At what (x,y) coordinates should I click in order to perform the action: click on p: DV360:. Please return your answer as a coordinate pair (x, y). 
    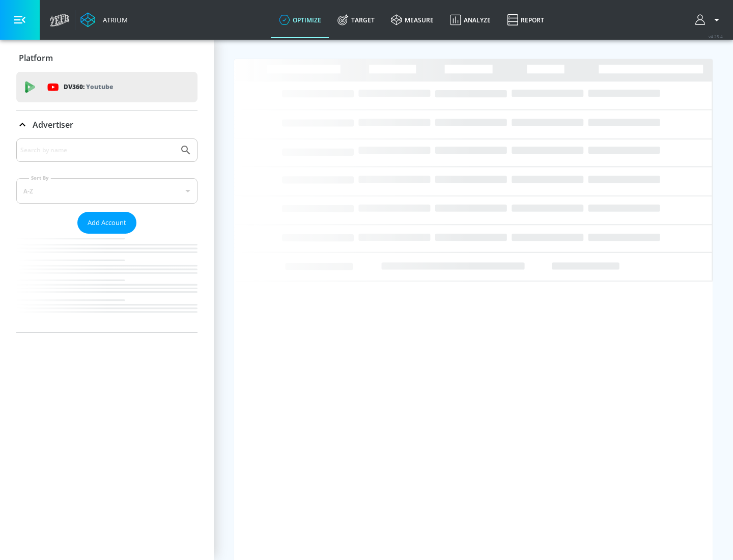
    Looking at the image, I should click on (88, 87).